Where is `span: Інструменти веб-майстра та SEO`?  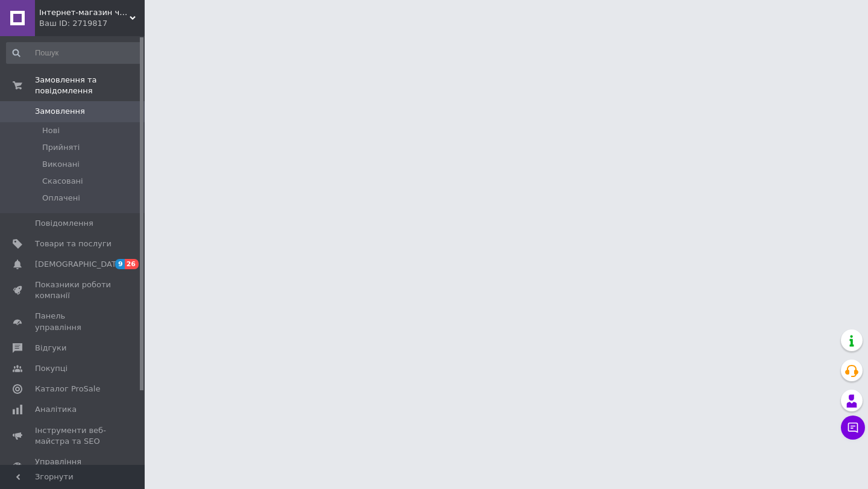
span: Інструменти веб-майстра та SEO is located at coordinates (73, 436).